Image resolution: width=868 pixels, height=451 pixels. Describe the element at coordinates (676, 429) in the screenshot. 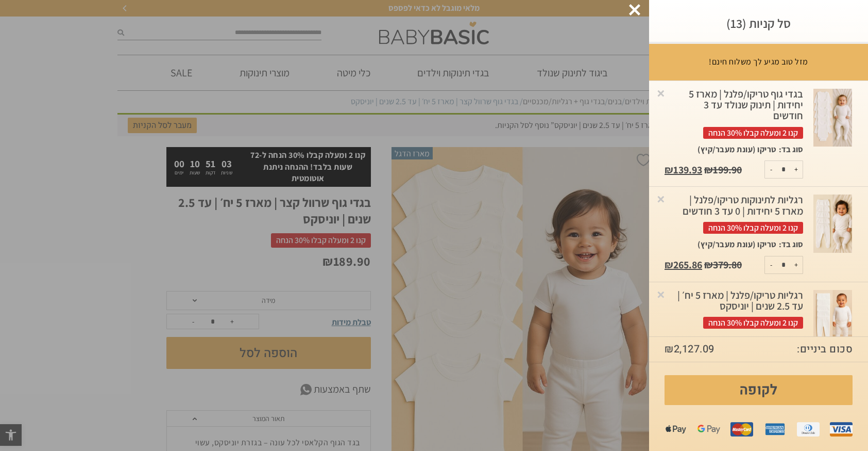

I see `img: apple%20pay.png` at that location.